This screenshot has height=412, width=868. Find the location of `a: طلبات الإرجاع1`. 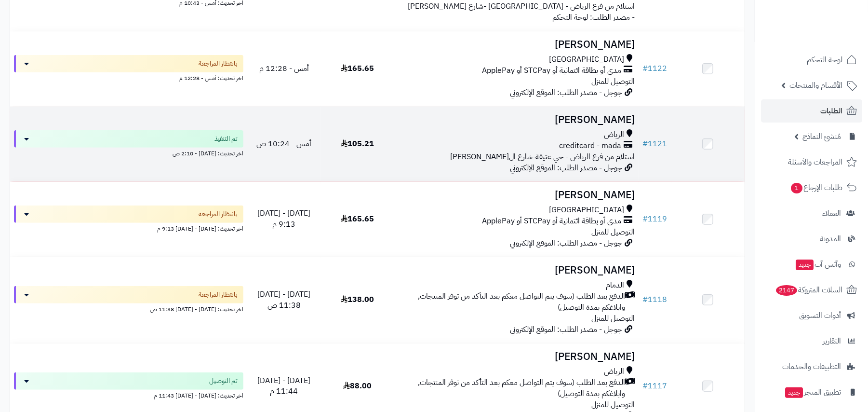

a: طلبات الإرجاع1 is located at coordinates (811, 187).